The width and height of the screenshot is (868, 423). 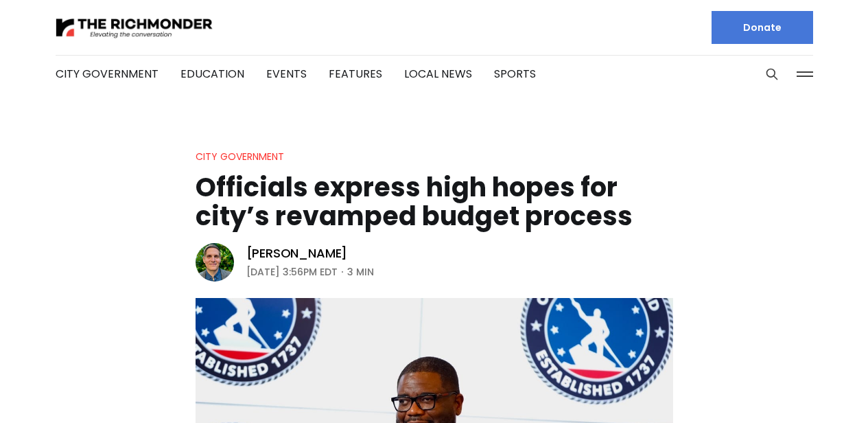 I want to click on span: 3 min, so click(x=361, y=272).